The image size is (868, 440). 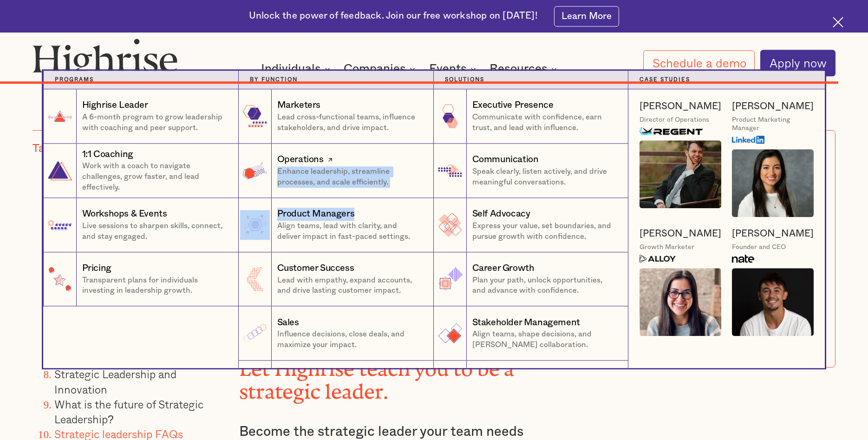 What do you see at coordinates (288, 323) in the screenshot?
I see `div: Sales` at bounding box center [288, 323].